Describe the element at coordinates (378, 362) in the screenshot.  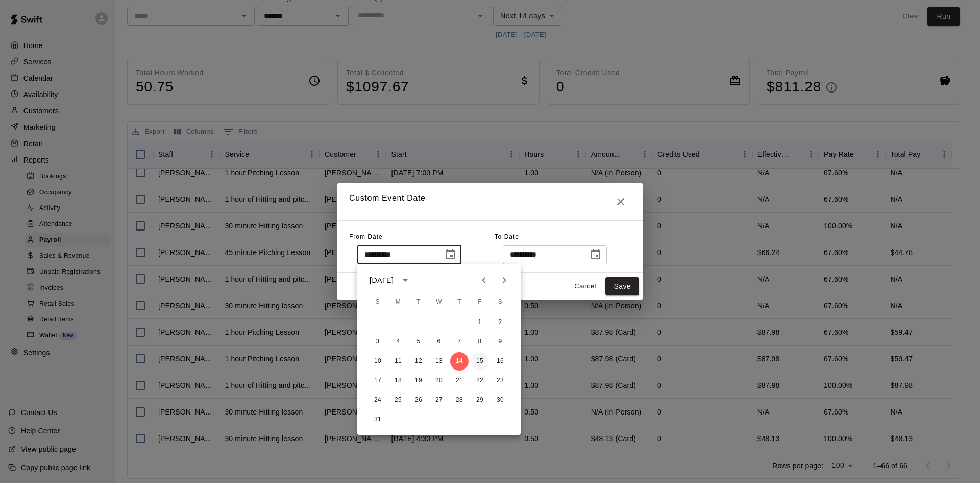
I see `button: 10` at that location.